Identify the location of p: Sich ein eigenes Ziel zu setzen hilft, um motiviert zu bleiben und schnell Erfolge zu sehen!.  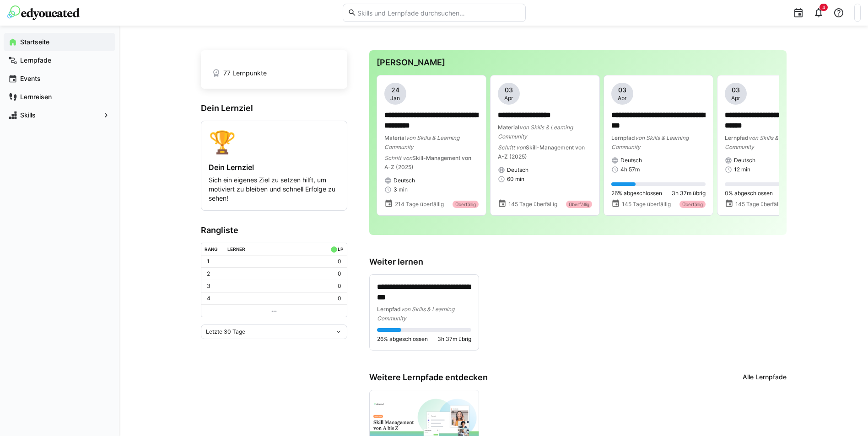
(274, 190).